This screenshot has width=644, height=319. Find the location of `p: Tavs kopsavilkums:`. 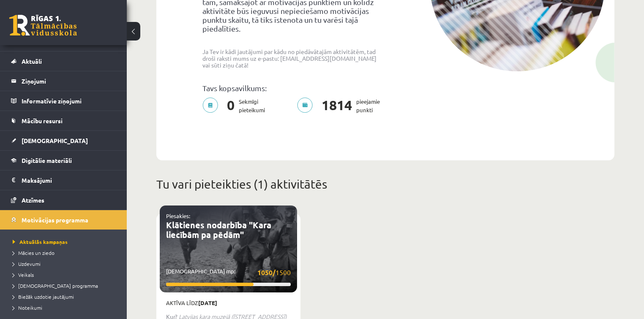

p: Tavs kopsavilkums: is located at coordinates (291, 88).